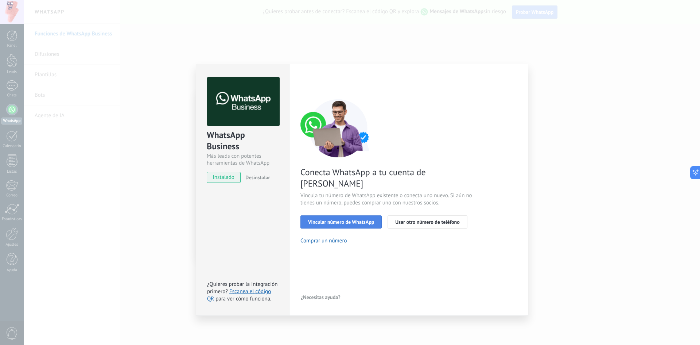 This screenshot has width=700, height=345. What do you see at coordinates (428, 222) in the screenshot?
I see `button: Usar otro número de teléfono` at bounding box center [428, 222].